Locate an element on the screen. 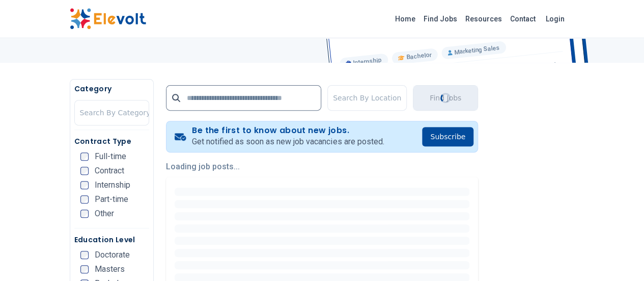  input: Other is located at coordinates (85, 213).